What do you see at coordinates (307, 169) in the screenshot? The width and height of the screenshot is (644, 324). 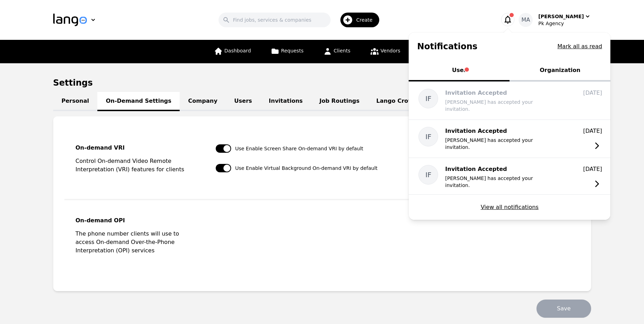 I see `span: Use Enable Virtual Background On-demand VRI by default` at bounding box center [307, 169].